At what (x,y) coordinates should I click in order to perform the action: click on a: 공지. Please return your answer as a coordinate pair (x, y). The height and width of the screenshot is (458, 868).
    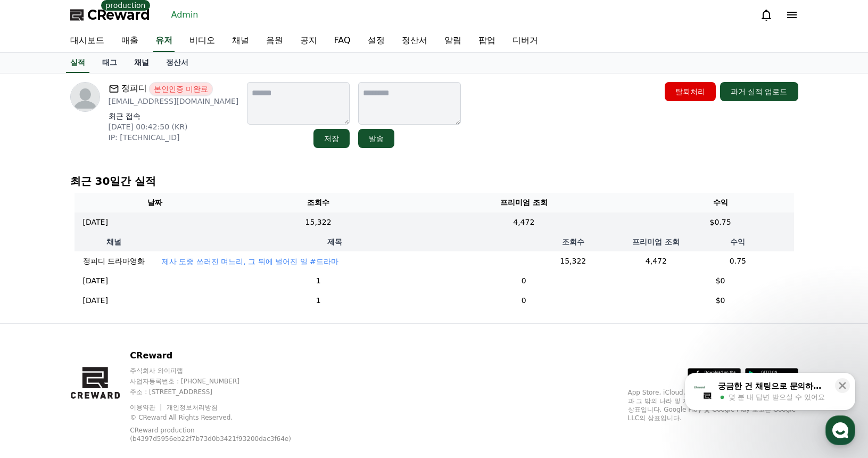
    Looking at the image, I should click on (308, 41).